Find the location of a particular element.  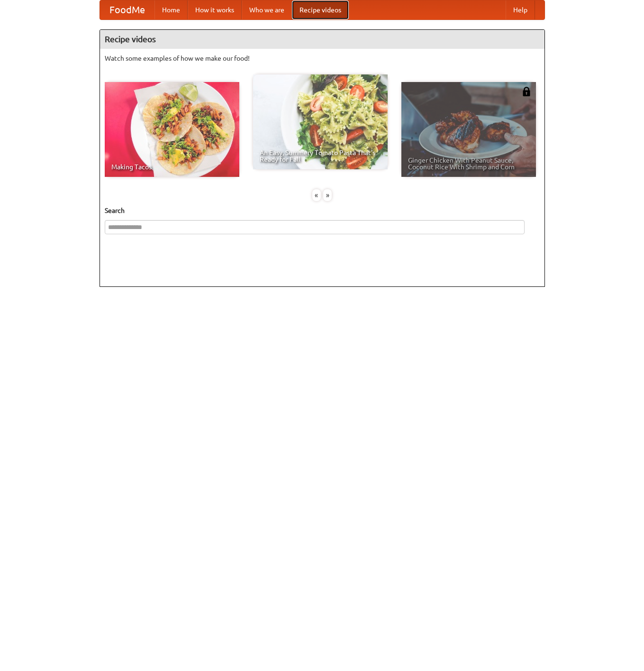

a: FoodMe is located at coordinates (127, 10).